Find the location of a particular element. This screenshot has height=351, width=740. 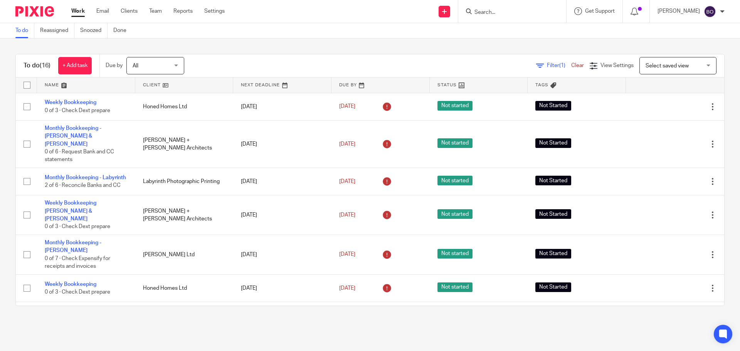

span: 0 of 7 · Check Expensify for receipts and invoices is located at coordinates (77, 262).